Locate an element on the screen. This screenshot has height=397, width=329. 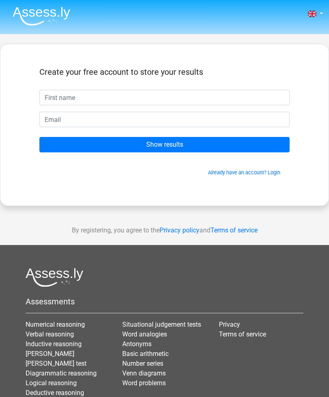
img: Assessly logo is located at coordinates (54, 277).